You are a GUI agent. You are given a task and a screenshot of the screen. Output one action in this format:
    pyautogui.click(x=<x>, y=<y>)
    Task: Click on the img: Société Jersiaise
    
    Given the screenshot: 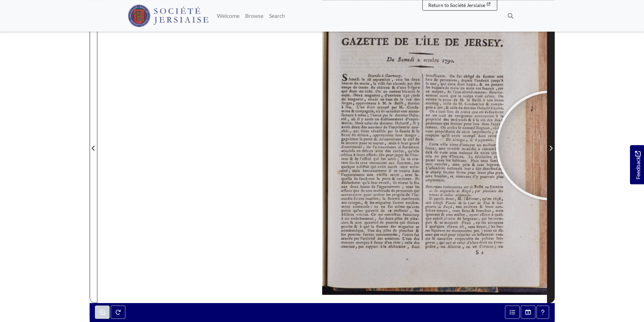 What is the action you would take?
    pyautogui.click(x=168, y=16)
    